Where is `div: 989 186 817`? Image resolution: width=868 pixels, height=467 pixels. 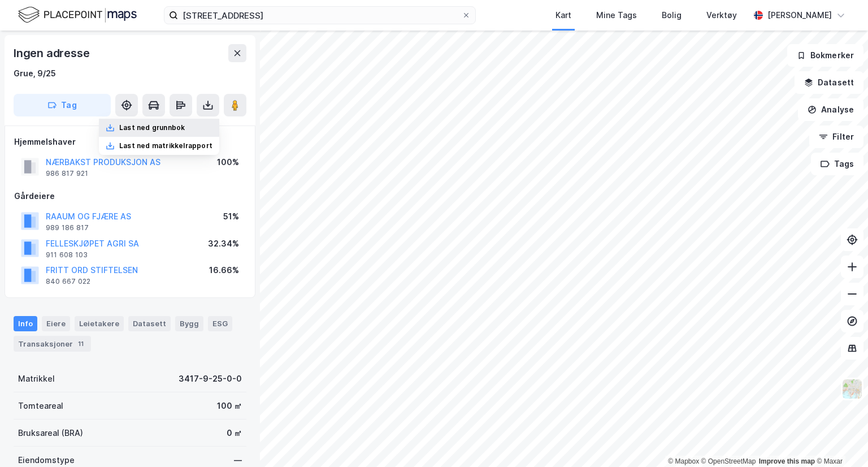
div: 989 186 817 is located at coordinates (67, 228).